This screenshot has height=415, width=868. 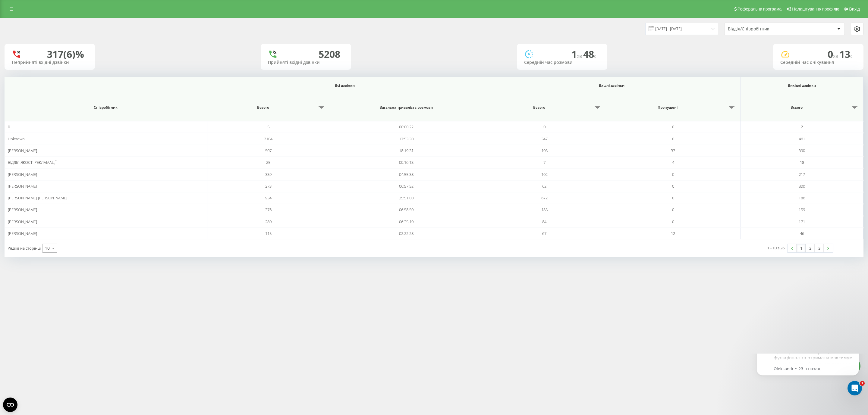 I want to click on td: 18:19:31, so click(x=407, y=150).